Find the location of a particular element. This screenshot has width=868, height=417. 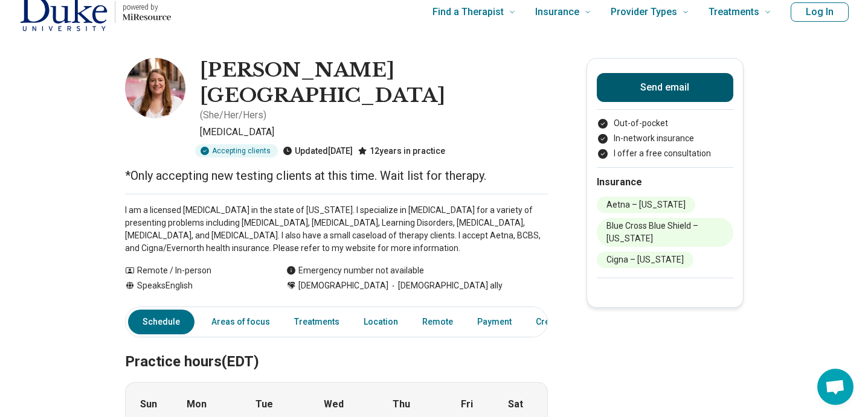

button: Log In is located at coordinates (820, 12).